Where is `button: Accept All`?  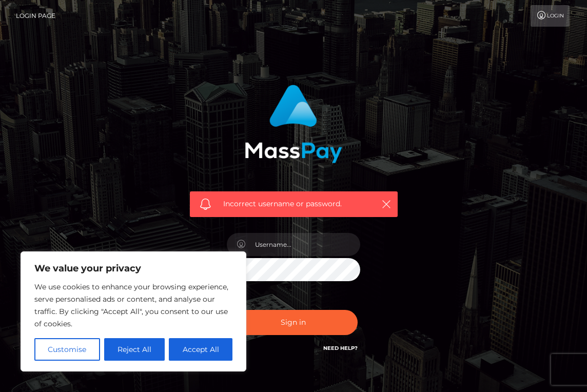
button: Accept All is located at coordinates (200, 349).